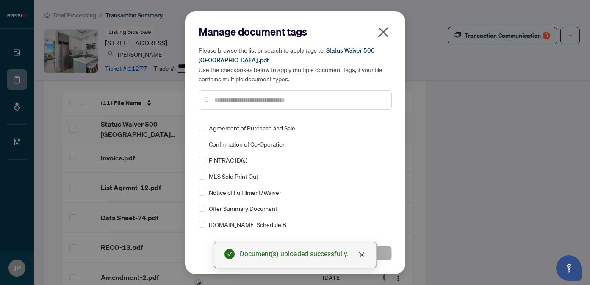  Describe the element at coordinates (303, 254) in the screenshot. I see `div: Document(s) uploaded successfully.` at that location.